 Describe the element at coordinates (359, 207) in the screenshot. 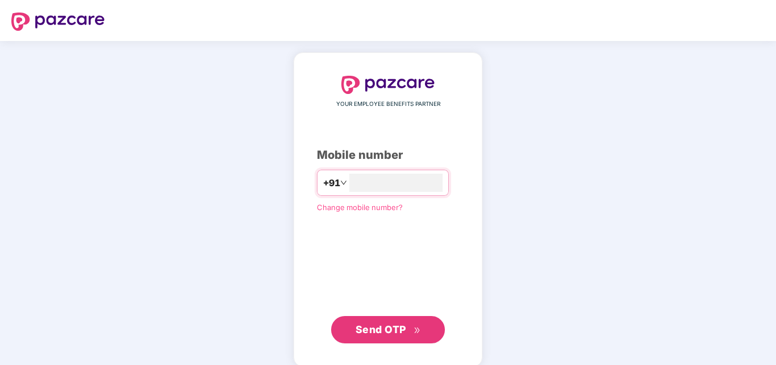

I see `a: Change mobile number?` at that location.